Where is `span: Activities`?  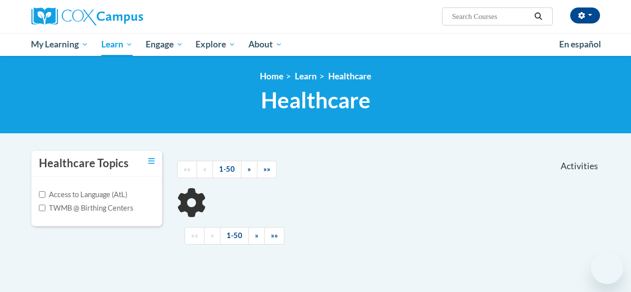 span: Activities is located at coordinates (580, 166).